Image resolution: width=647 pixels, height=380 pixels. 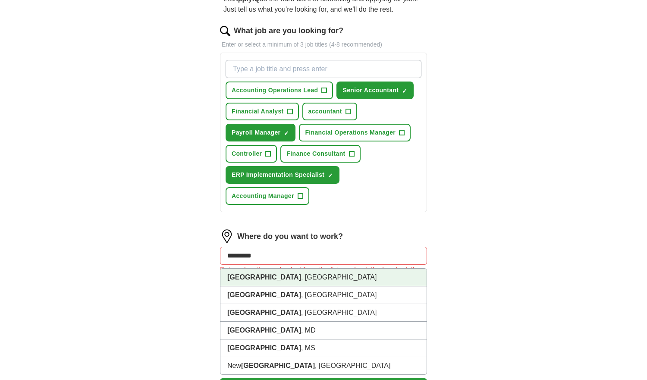 I want to click on span: Finance Consultant, so click(x=316, y=154).